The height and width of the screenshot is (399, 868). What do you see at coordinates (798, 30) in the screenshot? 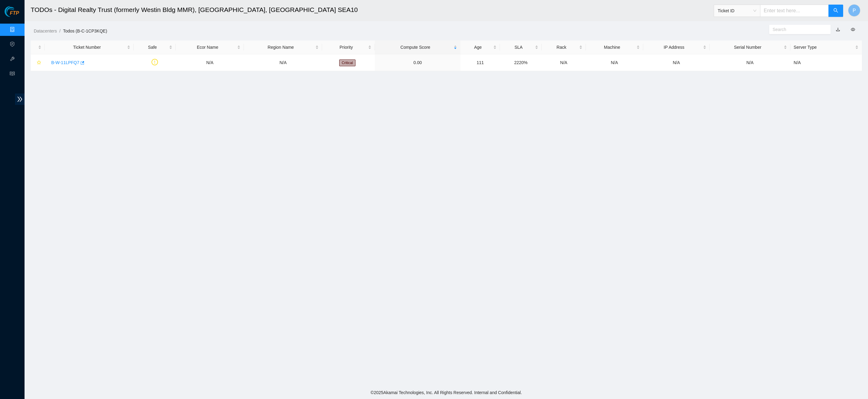
I see `input: Search` at bounding box center [798, 30].